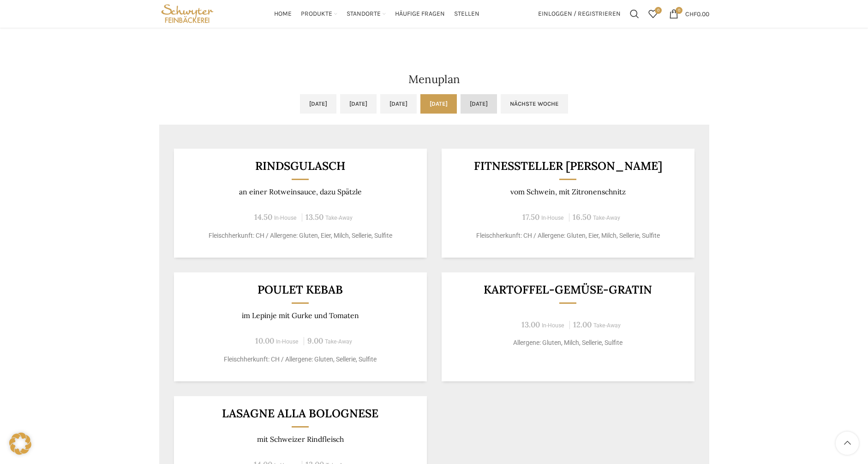 This screenshot has width=868, height=464. What do you see at coordinates (314, 217) in the screenshot?
I see `span: 13.50` at bounding box center [314, 217].